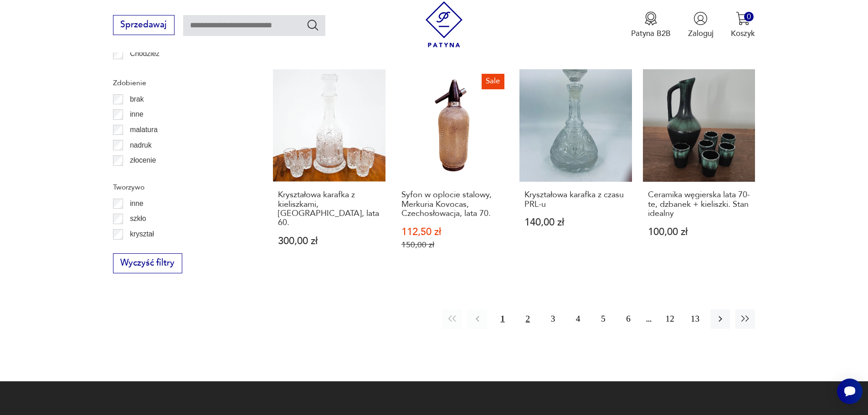 This screenshot has width=868, height=415. What do you see at coordinates (603, 319) in the screenshot?
I see `button: 5` at bounding box center [603, 319].